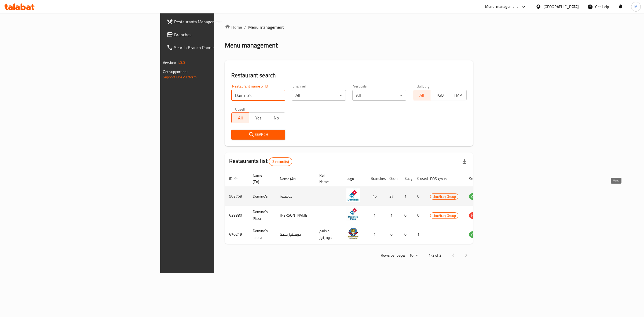  I want to click on span: HIDDEN, so click(477, 216).